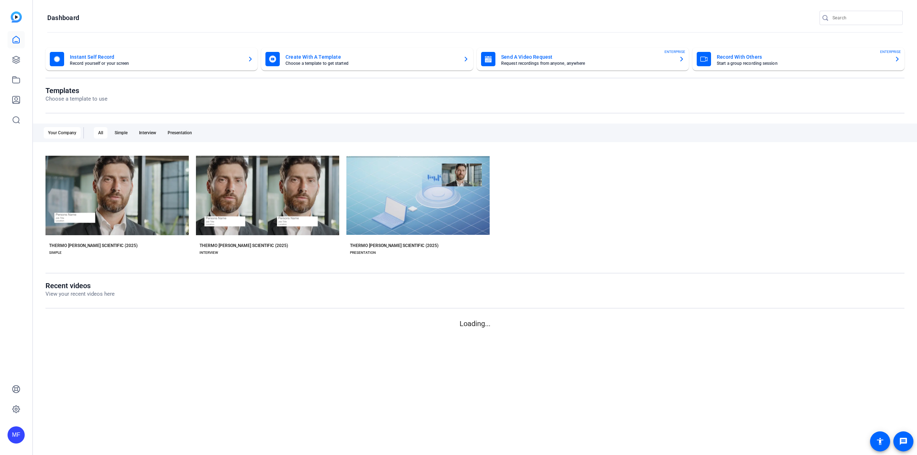 The width and height of the screenshot is (917, 455). I want to click on div: Interview, so click(148, 133).